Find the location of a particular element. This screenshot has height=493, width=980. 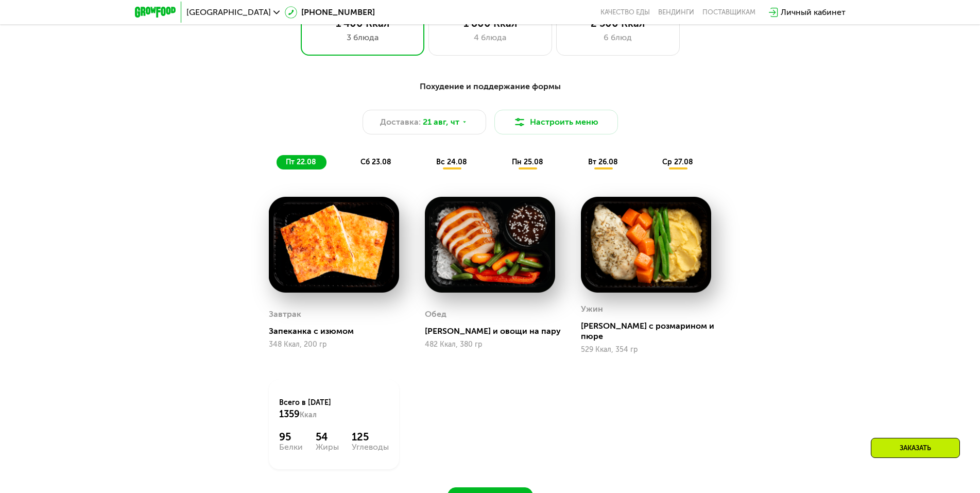

div: 6 блюд is located at coordinates (618, 38).